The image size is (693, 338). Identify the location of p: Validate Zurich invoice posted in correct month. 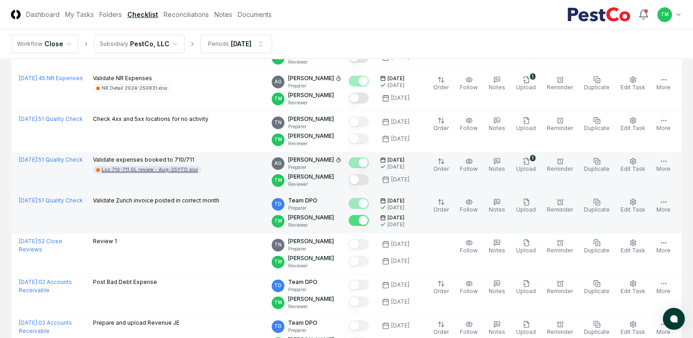
(156, 201).